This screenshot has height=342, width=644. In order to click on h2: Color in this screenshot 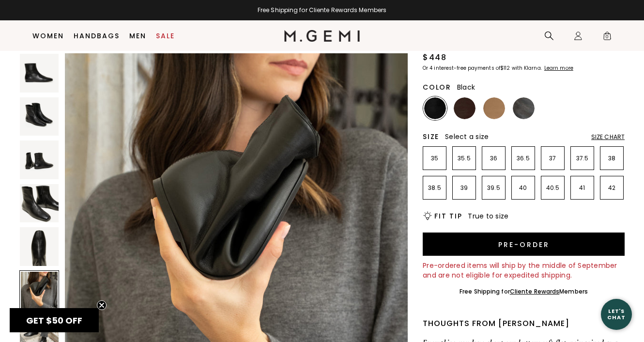, I will do `click(436, 87)`.